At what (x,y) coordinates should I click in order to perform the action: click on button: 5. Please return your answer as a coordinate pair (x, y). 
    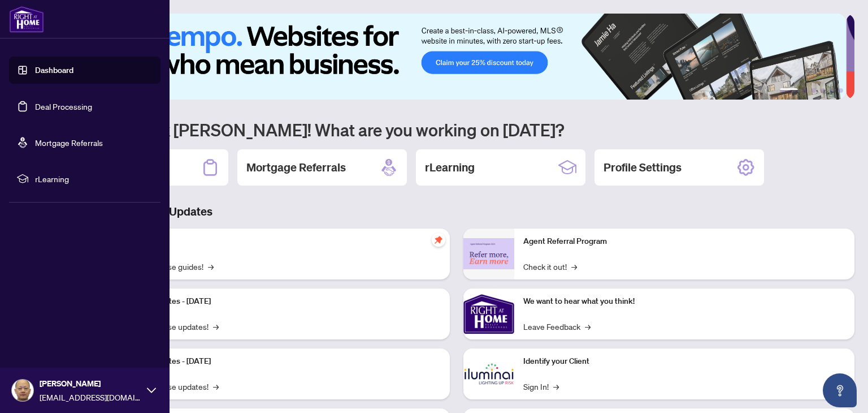
    Looking at the image, I should click on (833, 90).